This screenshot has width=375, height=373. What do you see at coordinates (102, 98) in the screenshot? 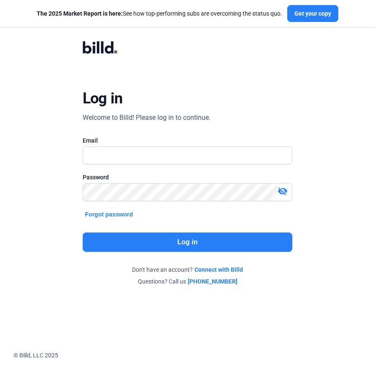
I see `div: Log in` at bounding box center [102, 98].